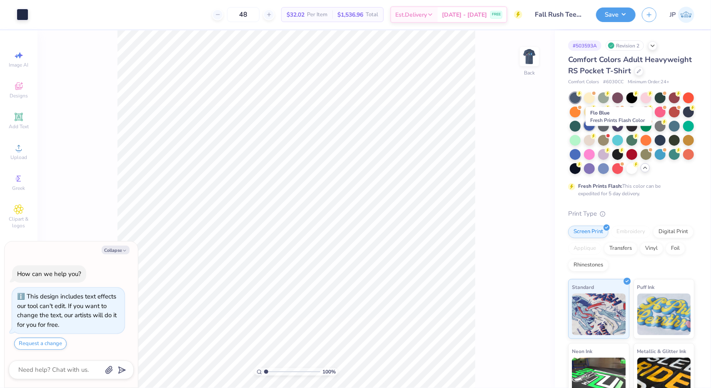  I want to click on input: Untitled Design, so click(559, 15).